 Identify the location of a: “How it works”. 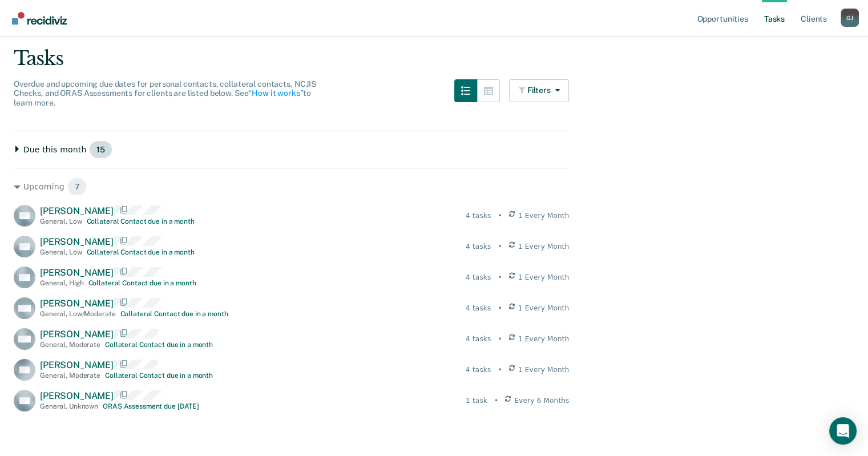
(276, 93).